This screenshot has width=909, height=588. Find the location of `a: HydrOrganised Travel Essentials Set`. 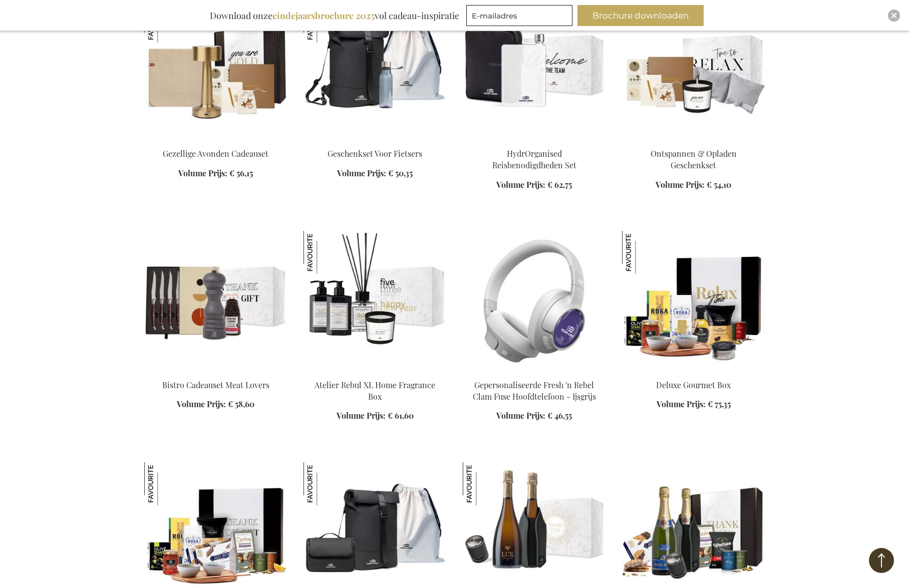

a: HydrOrganised Travel Essentials Set is located at coordinates (535, 140).